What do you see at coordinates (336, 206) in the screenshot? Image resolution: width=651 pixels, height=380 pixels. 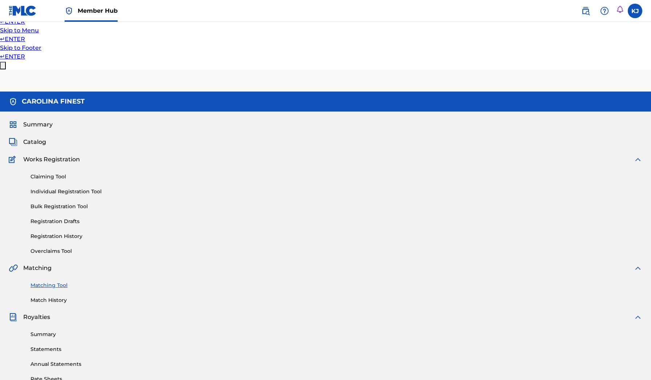 I see `a: Bulk Registration Tool` at bounding box center [336, 206].